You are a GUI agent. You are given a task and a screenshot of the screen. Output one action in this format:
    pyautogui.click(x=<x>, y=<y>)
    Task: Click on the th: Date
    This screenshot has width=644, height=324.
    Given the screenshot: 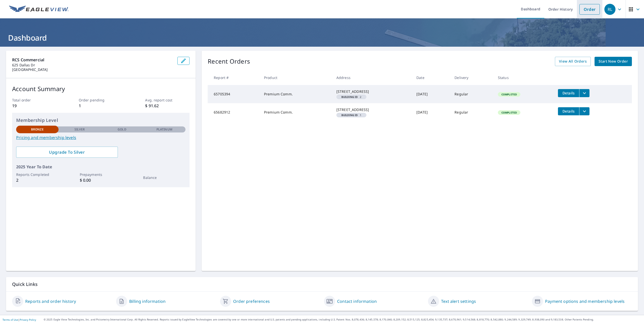 What is the action you would take?
    pyautogui.click(x=431, y=77)
    